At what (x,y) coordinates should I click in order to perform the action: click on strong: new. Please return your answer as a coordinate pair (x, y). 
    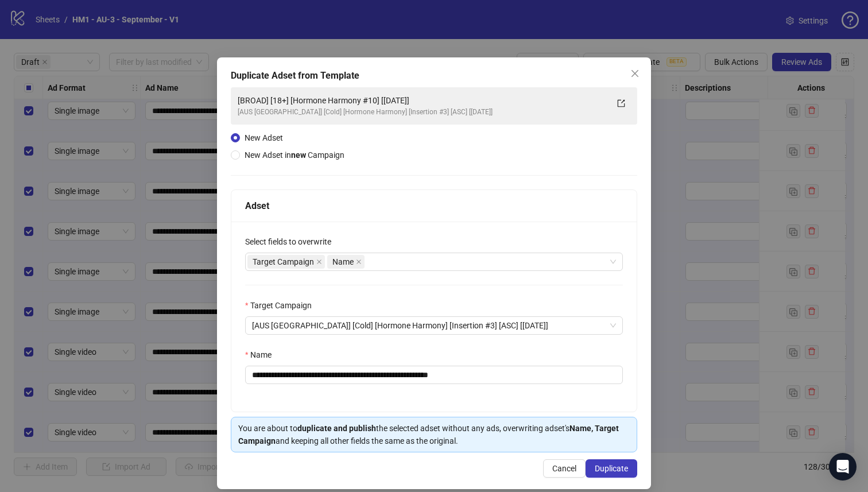
    Looking at the image, I should click on (299, 155).